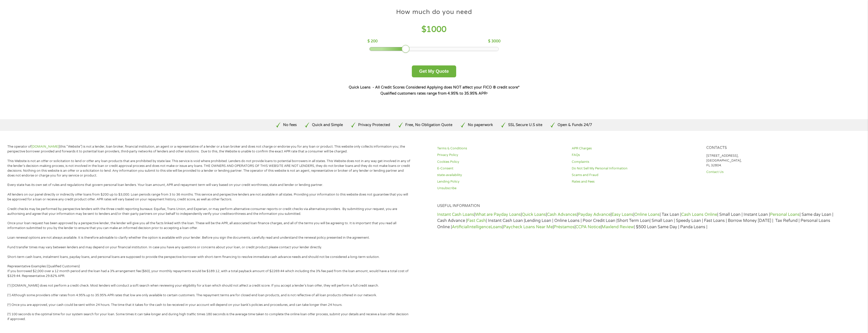 This screenshot has width=868, height=333. I want to click on p: This Website is not an offer or solicitation to lend or offer any loan products that are prohibit..., so click(209, 169).